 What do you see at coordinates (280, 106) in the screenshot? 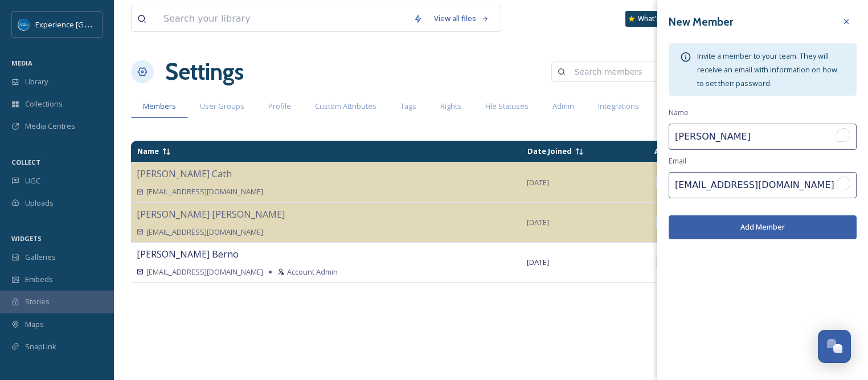
I see `span: Profile` at bounding box center [280, 106].